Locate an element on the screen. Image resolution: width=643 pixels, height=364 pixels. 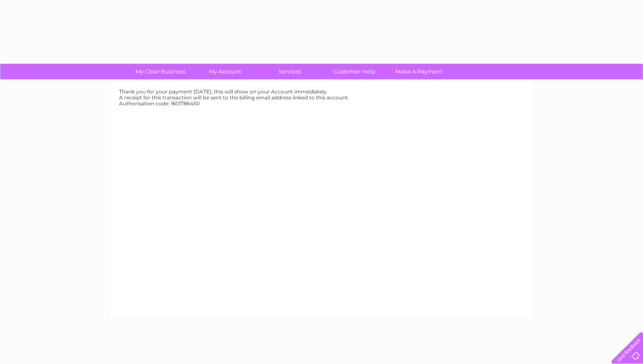
a: Customer Help is located at coordinates (354, 71).